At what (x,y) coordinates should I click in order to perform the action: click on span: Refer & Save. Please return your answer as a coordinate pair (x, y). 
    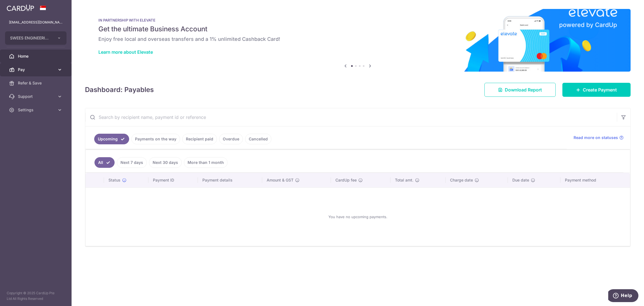
    Looking at the image, I should click on (36, 83).